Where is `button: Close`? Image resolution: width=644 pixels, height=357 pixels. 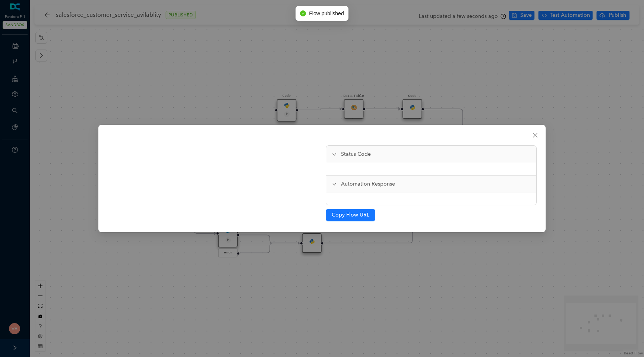
button: Close is located at coordinates (535, 135).